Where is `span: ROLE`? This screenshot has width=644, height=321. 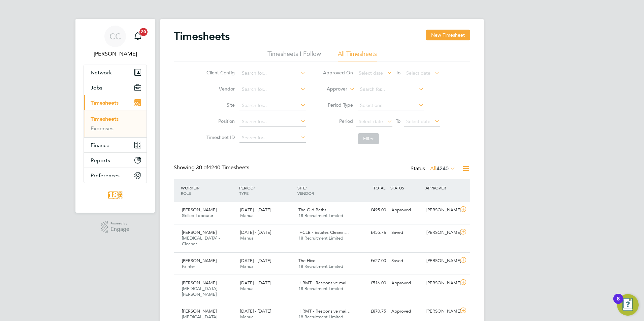
span: ROLE is located at coordinates (186, 193).